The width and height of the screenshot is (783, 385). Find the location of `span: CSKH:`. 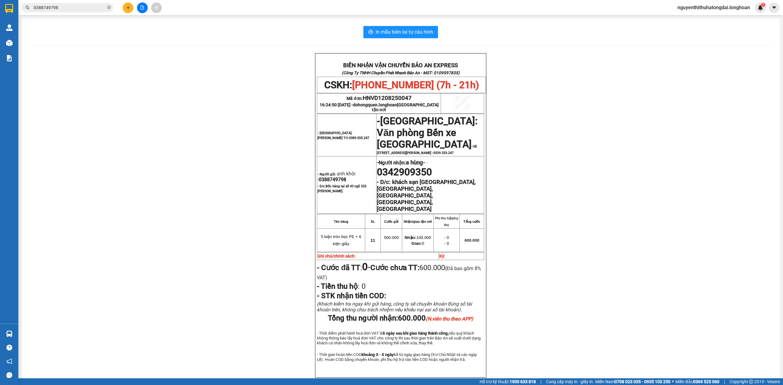

span: CSKH: is located at coordinates (401, 85).